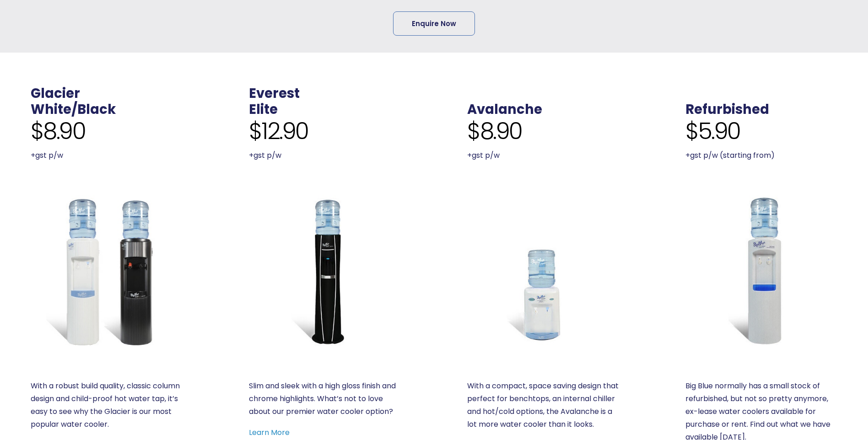  I want to click on a: Enquire Now, so click(434, 24).